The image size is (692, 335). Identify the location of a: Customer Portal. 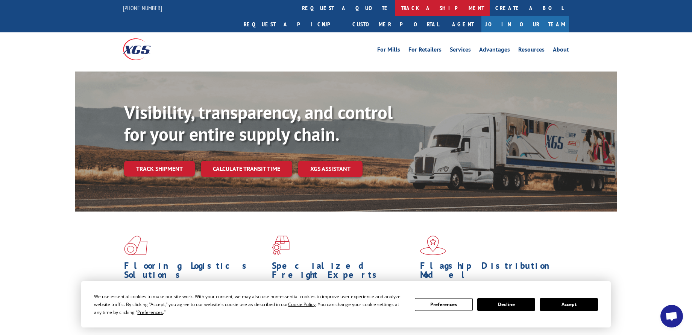
(396, 24).